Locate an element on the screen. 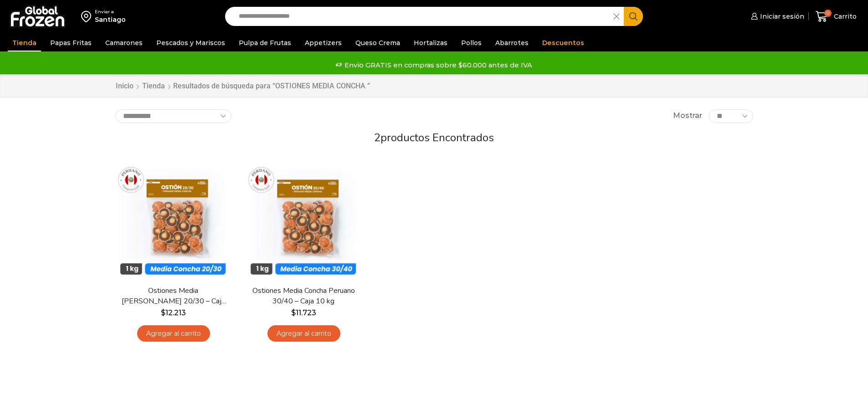 The width and height of the screenshot is (868, 415). a: Pescados y Mariscos is located at coordinates (191, 43).